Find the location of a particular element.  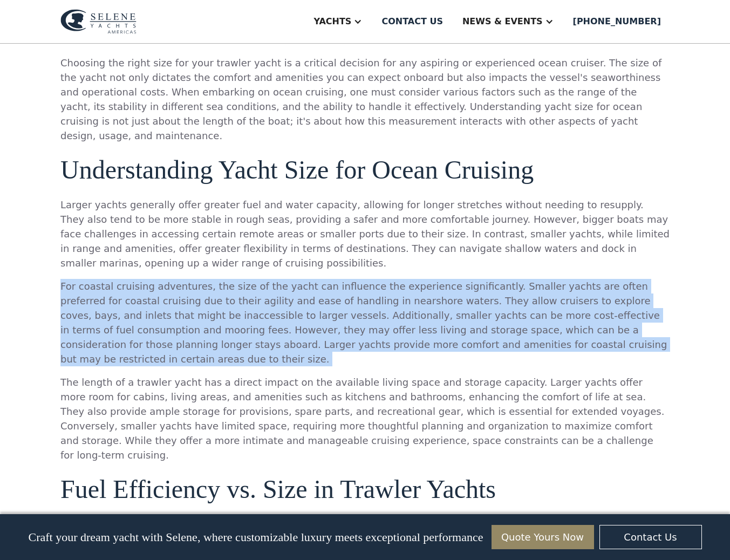

p: The length of a trawler yacht has a direct impact on the available living space and storage capac... is located at coordinates (365, 418).